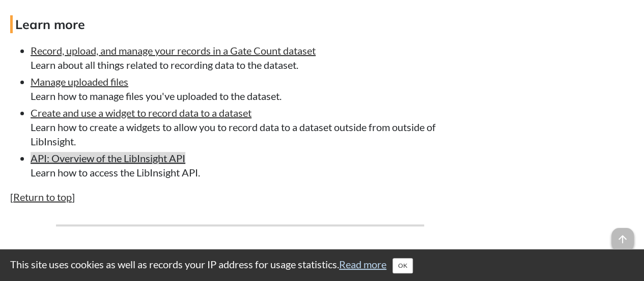  Describe the element at coordinates (108, 158) in the screenshot. I see `a: API: Overview of the LibInsight API` at that location.